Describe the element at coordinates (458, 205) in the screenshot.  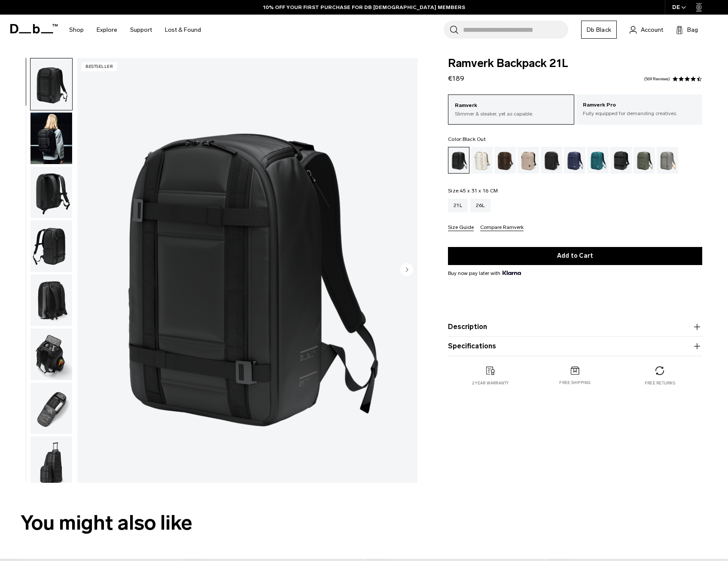
I see `a: 21L` at that location.